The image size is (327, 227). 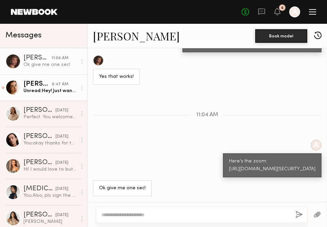 I want to click on div: You: okay thanks for the call & appreciate trying to make it work. We'll def reach out for the ne..., so click(x=50, y=143).